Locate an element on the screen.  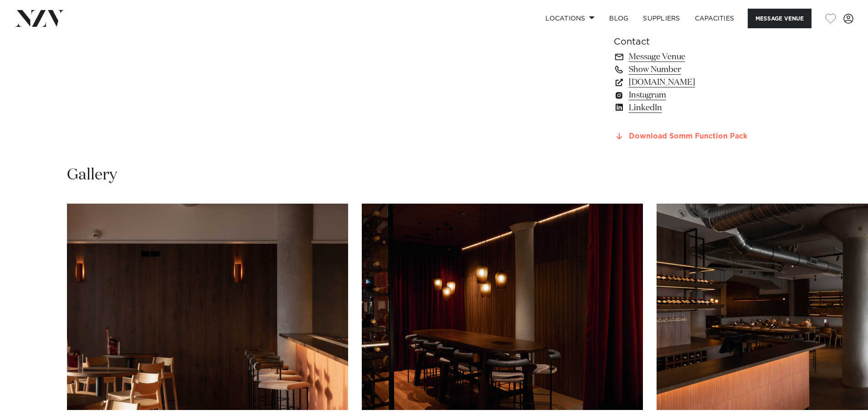
img: nzv-logo.png is located at coordinates (39, 18).